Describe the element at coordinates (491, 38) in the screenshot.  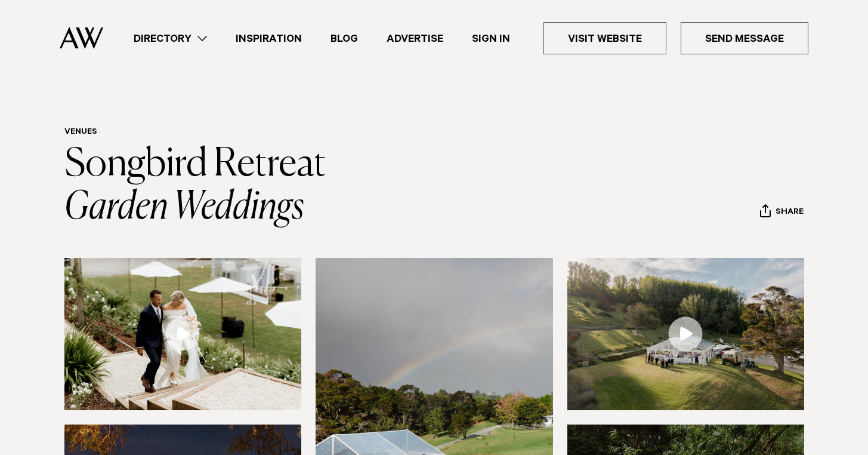
I see `a: Sign In` at that location.